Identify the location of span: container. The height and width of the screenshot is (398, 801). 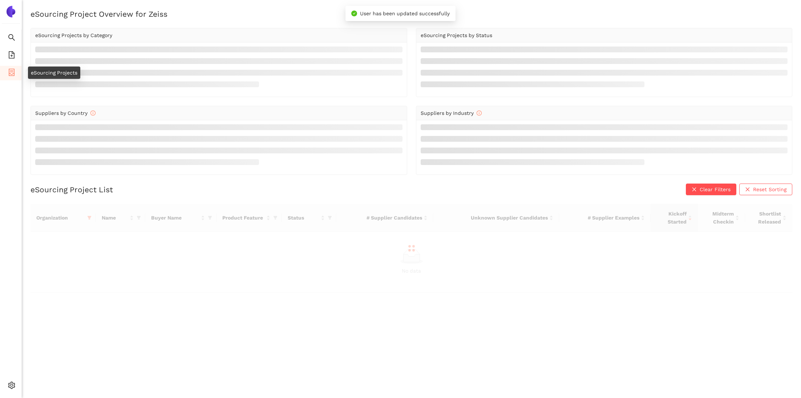
(12, 73).